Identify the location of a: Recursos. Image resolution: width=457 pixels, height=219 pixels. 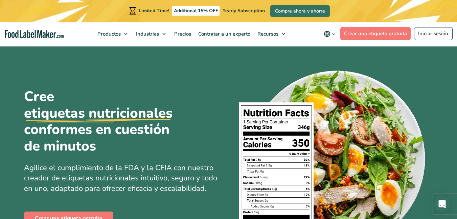
(272, 34).